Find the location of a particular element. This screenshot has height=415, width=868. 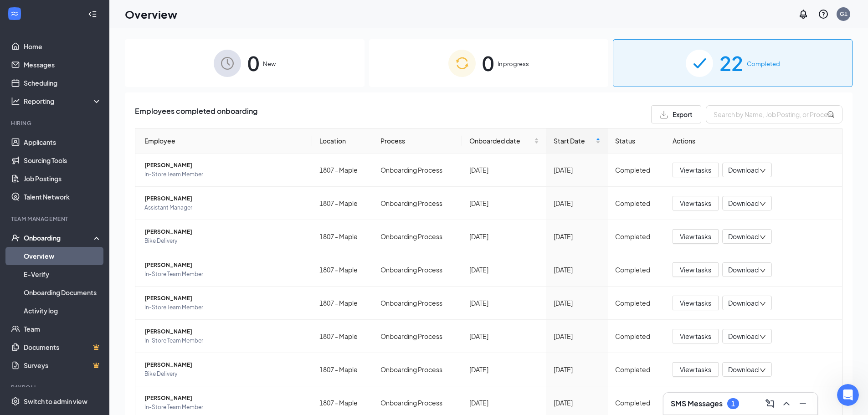

svg: Analysis is located at coordinates (15, 101).